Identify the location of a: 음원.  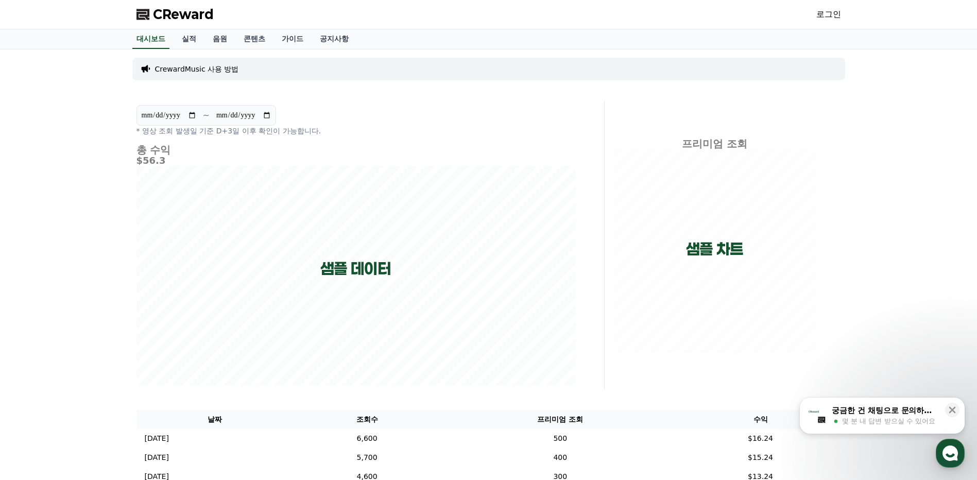
(220, 39).